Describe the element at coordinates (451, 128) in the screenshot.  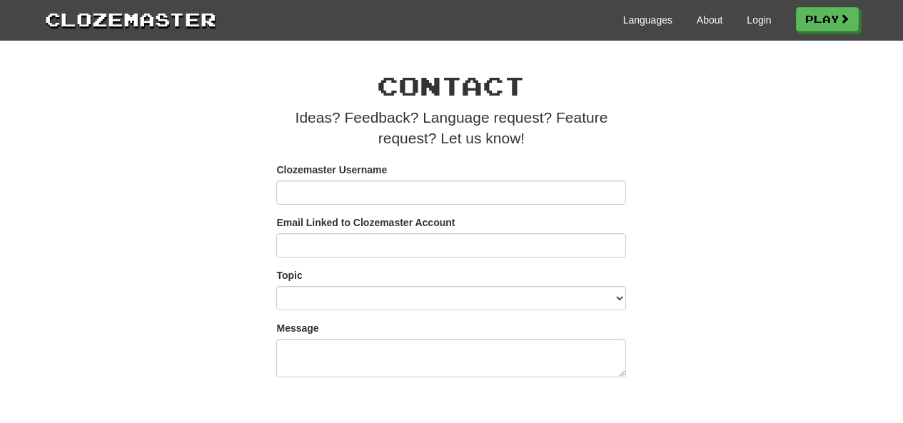
I see `p: Ideas? Feedback? Language request? Feature request? Let us know!` at that location.